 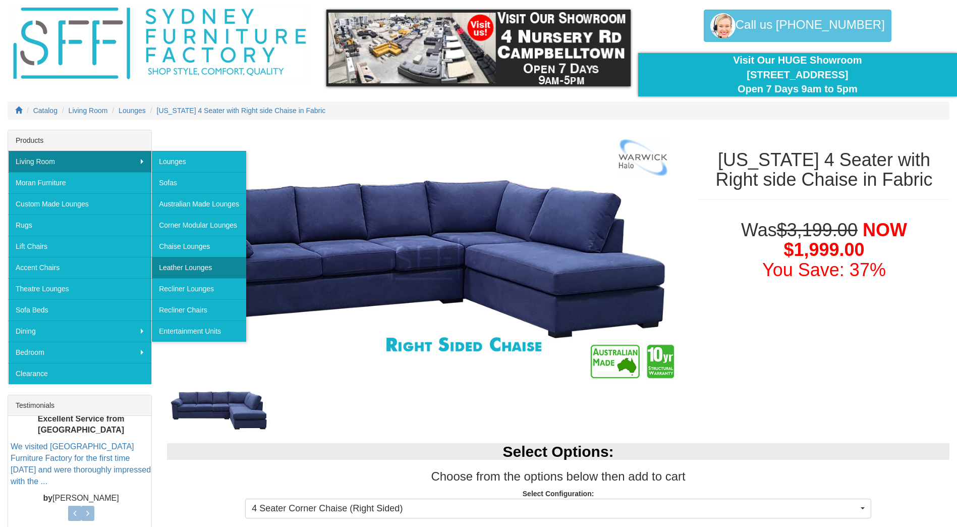 What do you see at coordinates (45, 111) in the screenshot?
I see `span: Catalog` at bounding box center [45, 111].